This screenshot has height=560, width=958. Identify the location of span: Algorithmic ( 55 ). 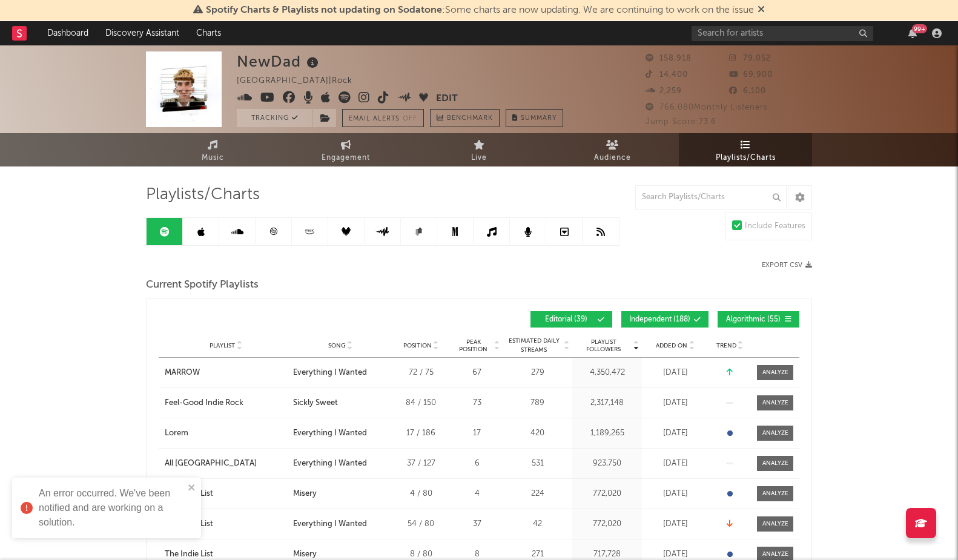
(753, 319).